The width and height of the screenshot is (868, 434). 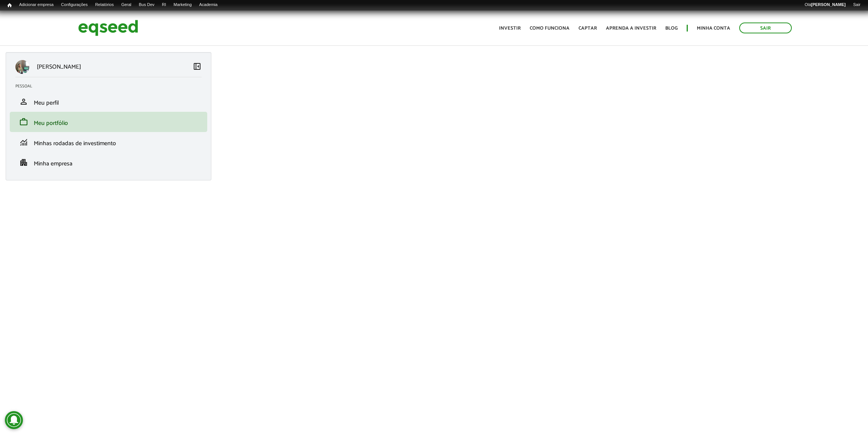 I want to click on a: Bus Dev, so click(x=147, y=5).